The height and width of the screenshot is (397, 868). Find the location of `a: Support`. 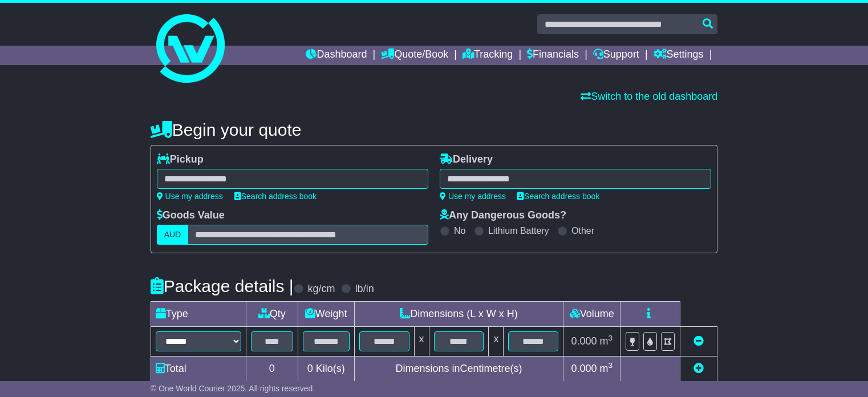

a: Support is located at coordinates (616, 55).